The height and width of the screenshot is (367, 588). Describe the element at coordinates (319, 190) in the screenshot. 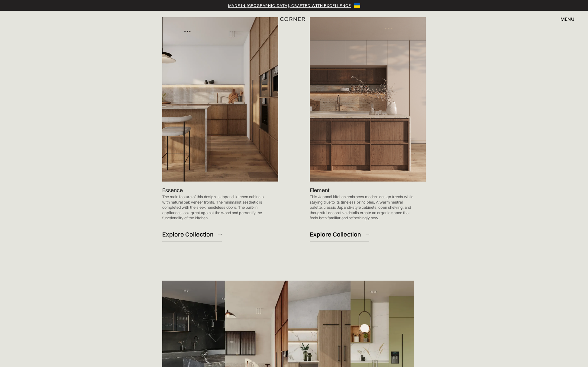

I see `p: Element` at that location.